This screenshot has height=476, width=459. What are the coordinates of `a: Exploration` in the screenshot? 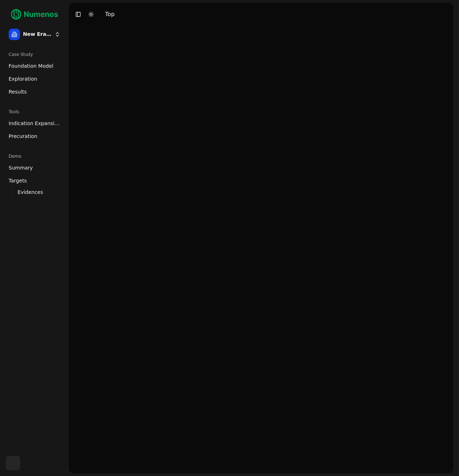 It's located at (35, 79).